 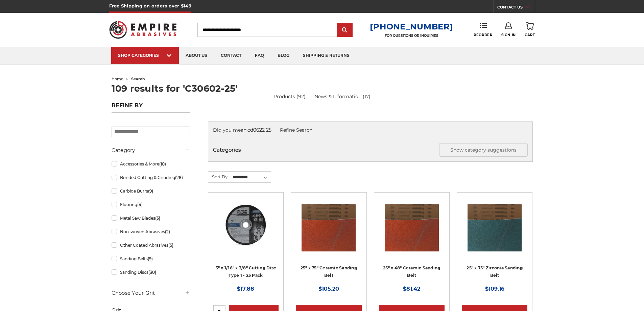 I want to click on h5: Category, so click(x=151, y=150).